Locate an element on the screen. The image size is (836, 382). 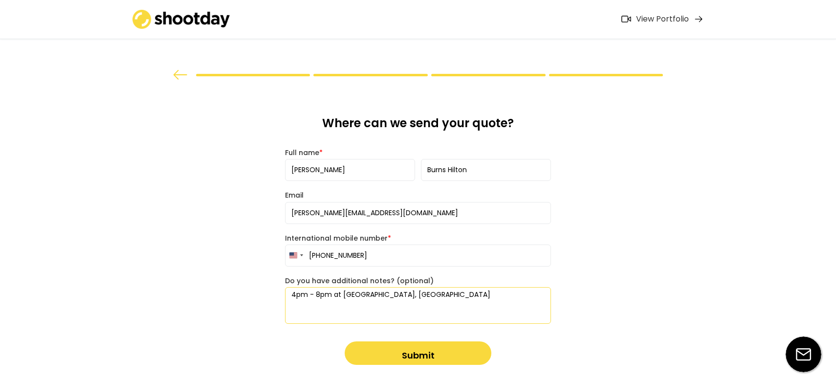
img: shootday_logo.png is located at coordinates (181, 19).